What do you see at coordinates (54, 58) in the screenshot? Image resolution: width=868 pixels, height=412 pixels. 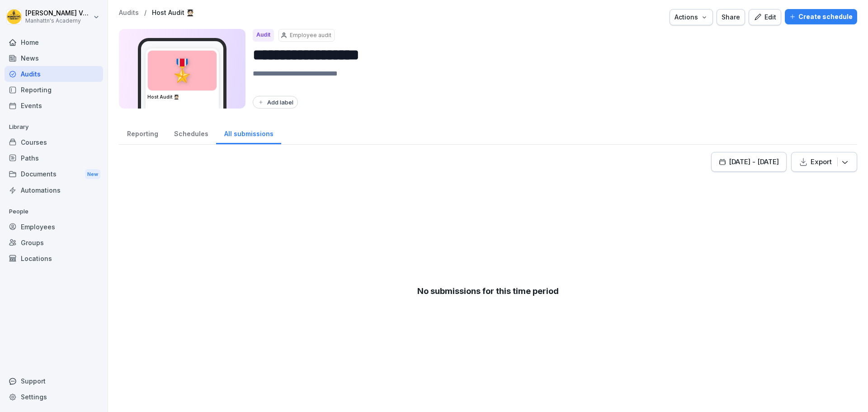 I see `a: News` at bounding box center [54, 58].